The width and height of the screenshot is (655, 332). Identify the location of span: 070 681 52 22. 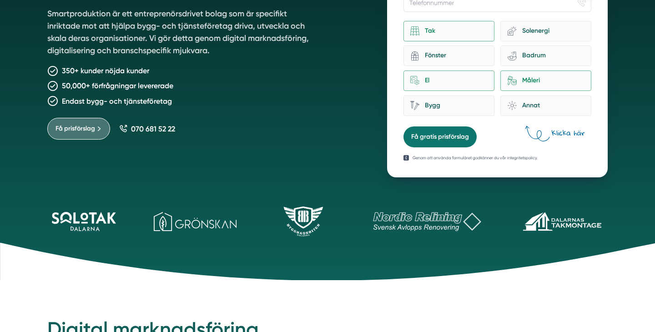
(153, 129).